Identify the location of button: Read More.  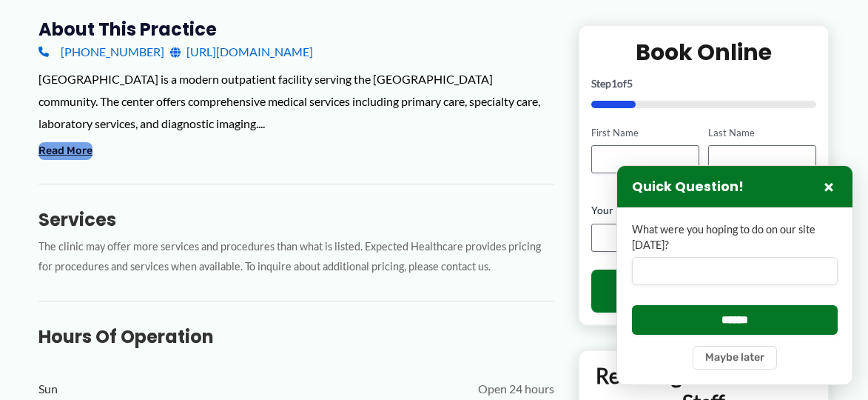
(65, 151).